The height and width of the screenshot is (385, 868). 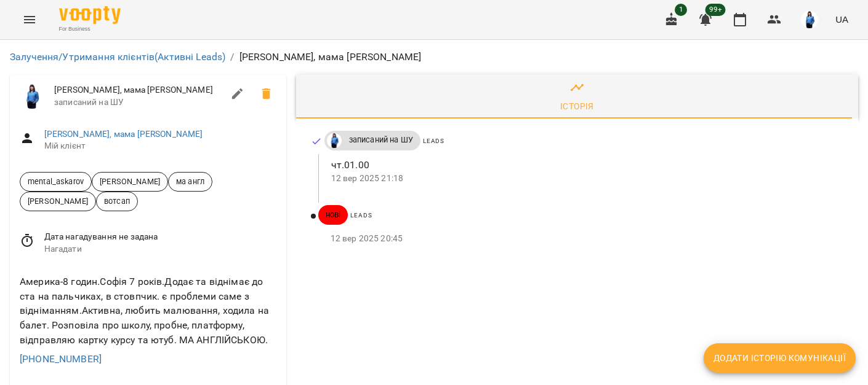 I want to click on span: Дата нагадування не задана, so click(x=160, y=237).